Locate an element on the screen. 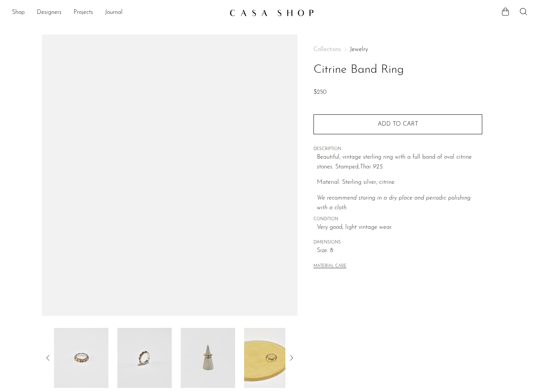 The image size is (540, 392). p: Material: Sterling silver, citrine. is located at coordinates (399, 183).